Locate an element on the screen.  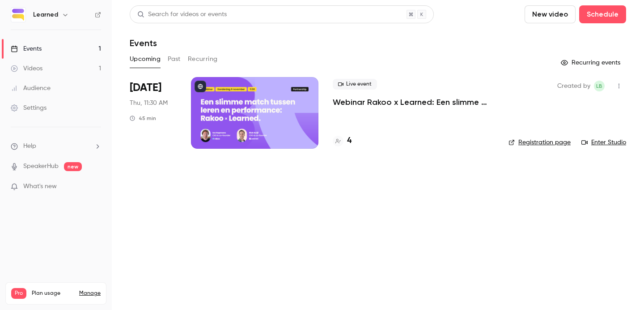
a: SpeakerHub is located at coordinates (41, 166).